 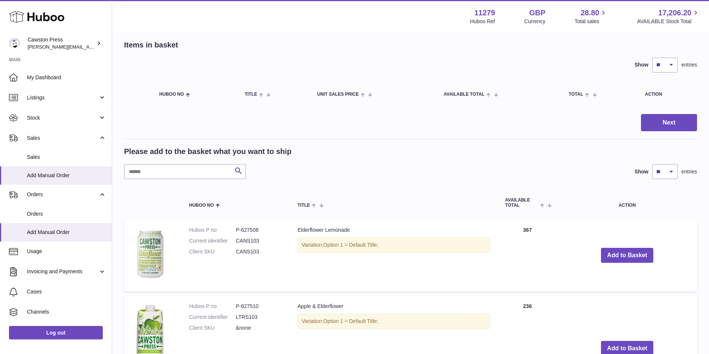 I want to click on img: thomas.carson@cawstonpress.com, so click(x=15, y=43).